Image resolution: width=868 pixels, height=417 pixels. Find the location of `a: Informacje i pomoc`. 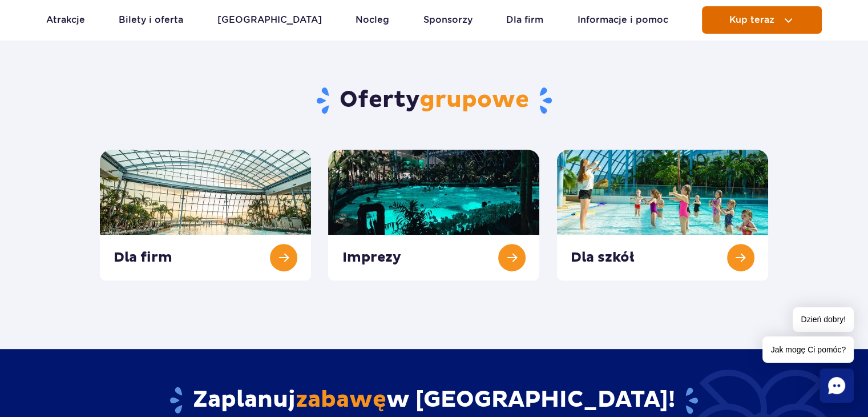

a: Informacje i pomoc is located at coordinates (622, 20).